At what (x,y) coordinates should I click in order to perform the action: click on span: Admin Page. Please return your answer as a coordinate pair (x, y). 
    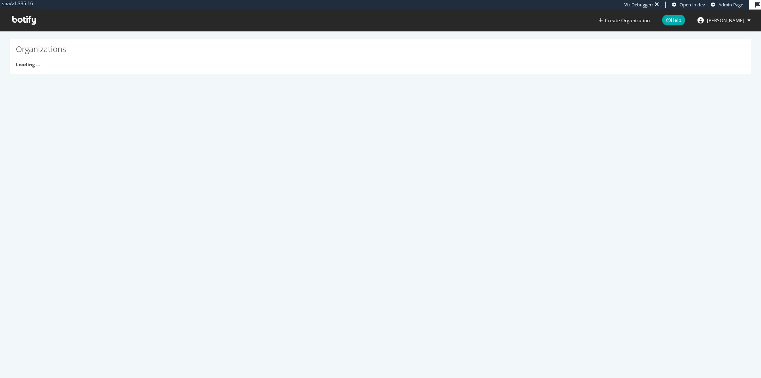
    Looking at the image, I should click on (731, 4).